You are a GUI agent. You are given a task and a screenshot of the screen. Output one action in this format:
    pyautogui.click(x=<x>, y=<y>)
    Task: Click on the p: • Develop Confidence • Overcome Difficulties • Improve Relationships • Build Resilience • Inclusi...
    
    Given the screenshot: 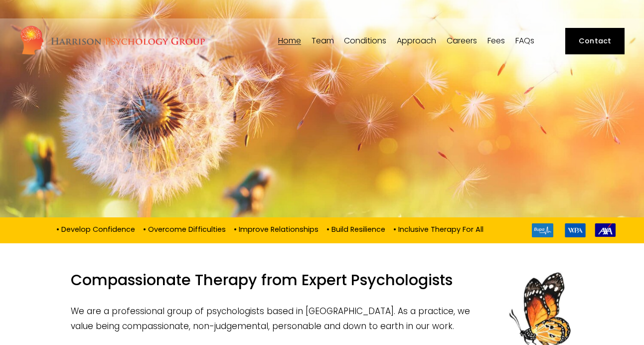 What is the action you would take?
    pyautogui.click(x=272, y=229)
    